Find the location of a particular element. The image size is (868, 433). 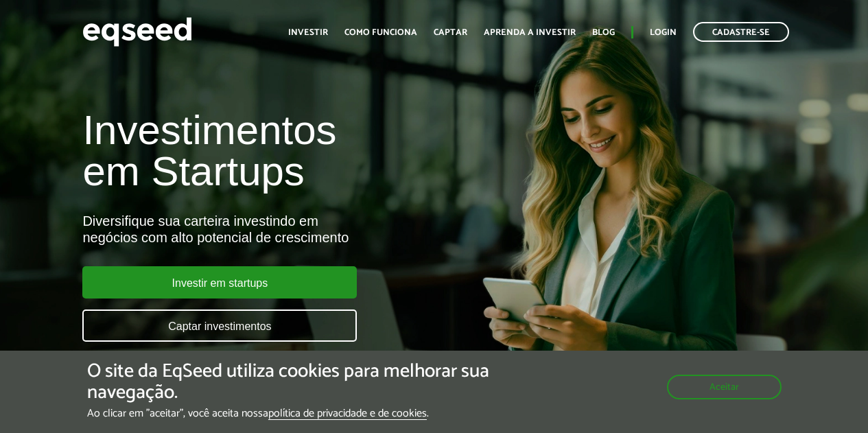

a: Investir em startups is located at coordinates (220, 282).